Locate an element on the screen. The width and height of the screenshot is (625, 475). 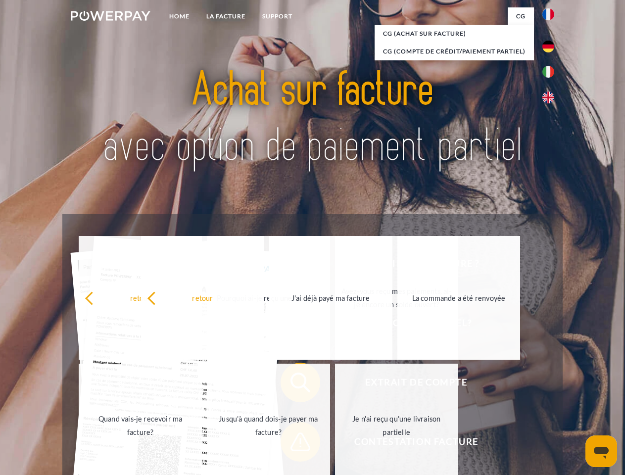
div: Jusqu'à quand dois-je payer ma facture? is located at coordinates (268, 425).